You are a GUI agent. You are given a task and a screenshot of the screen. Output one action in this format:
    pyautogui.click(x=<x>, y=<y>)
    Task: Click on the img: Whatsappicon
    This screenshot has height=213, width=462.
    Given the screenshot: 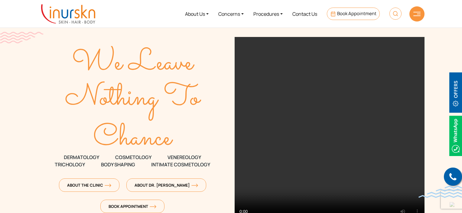 What is the action you would take?
    pyautogui.click(x=456, y=135)
    